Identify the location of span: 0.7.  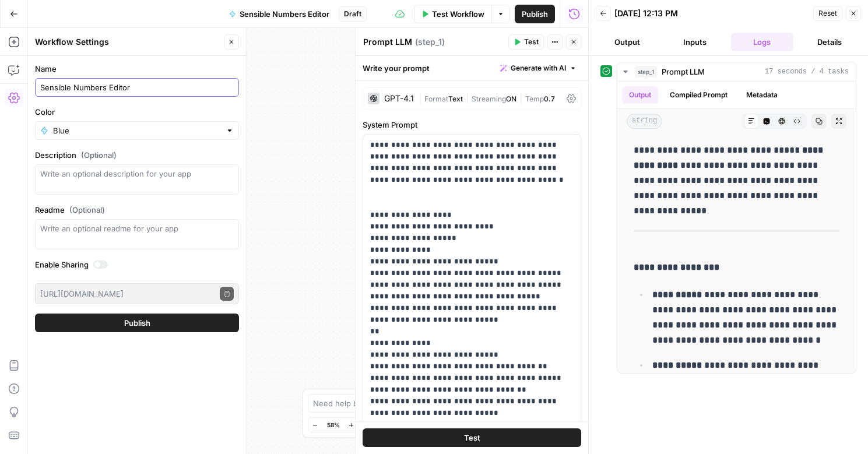
(549, 99).